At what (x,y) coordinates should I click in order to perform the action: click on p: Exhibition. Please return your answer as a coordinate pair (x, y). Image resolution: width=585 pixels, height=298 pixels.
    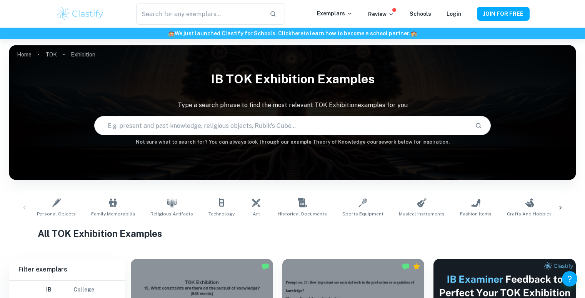
    Looking at the image, I should click on (83, 55).